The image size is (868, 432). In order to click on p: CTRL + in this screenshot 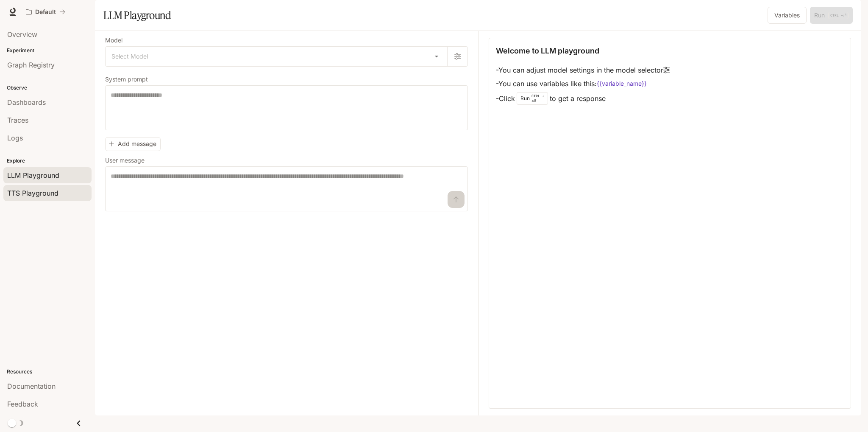, I will do `click(538, 96)`.